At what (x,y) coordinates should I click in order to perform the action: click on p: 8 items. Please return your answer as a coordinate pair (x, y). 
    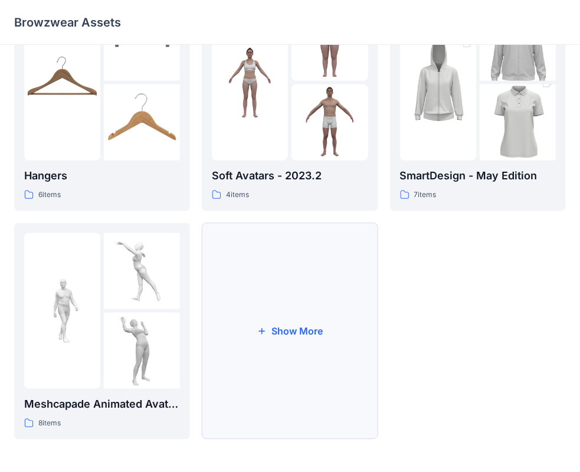
    Looking at the image, I should click on (50, 423).